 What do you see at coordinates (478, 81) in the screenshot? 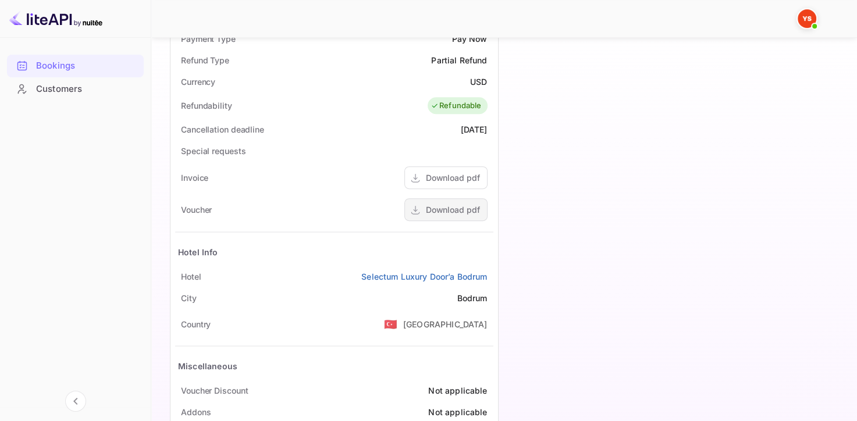
I see `div: USD` at bounding box center [478, 81].